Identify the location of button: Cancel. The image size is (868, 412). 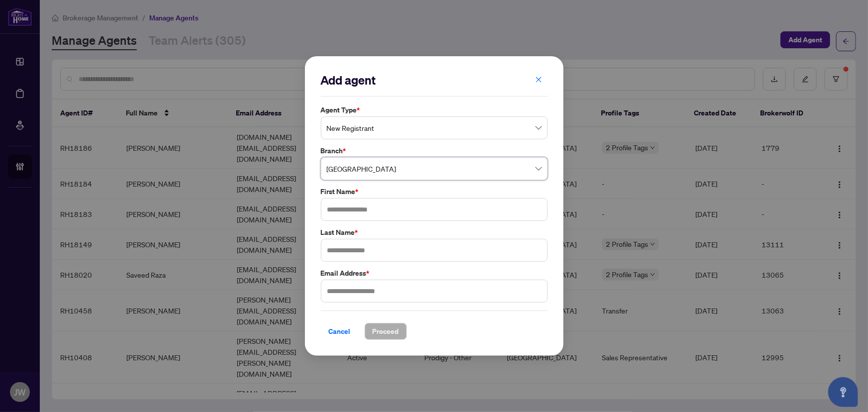
(340, 331).